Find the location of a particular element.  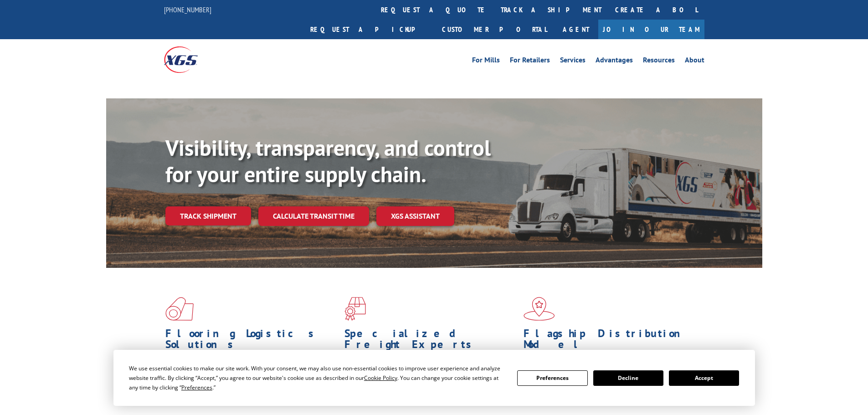

a: Resources is located at coordinates (659, 62).